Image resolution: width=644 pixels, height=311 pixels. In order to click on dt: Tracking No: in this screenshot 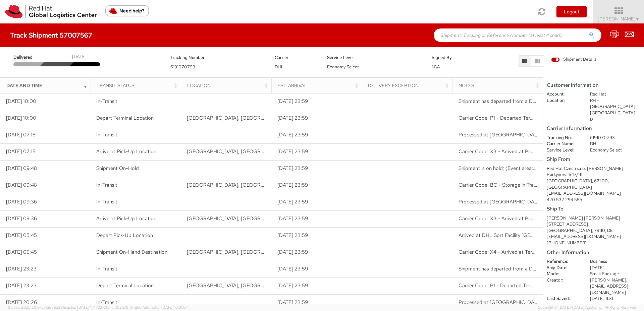, I will do `click(563, 138)`.